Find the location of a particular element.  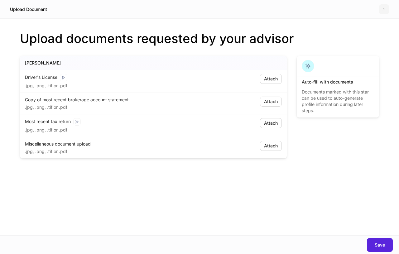

div: Auto-fill with documents is located at coordinates (338, 82).